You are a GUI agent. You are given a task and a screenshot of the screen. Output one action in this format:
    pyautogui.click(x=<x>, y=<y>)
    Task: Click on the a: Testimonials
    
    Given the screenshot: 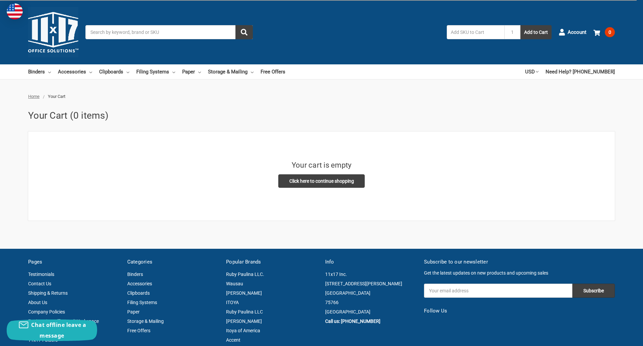 What is the action you would take?
    pyautogui.click(x=41, y=274)
    